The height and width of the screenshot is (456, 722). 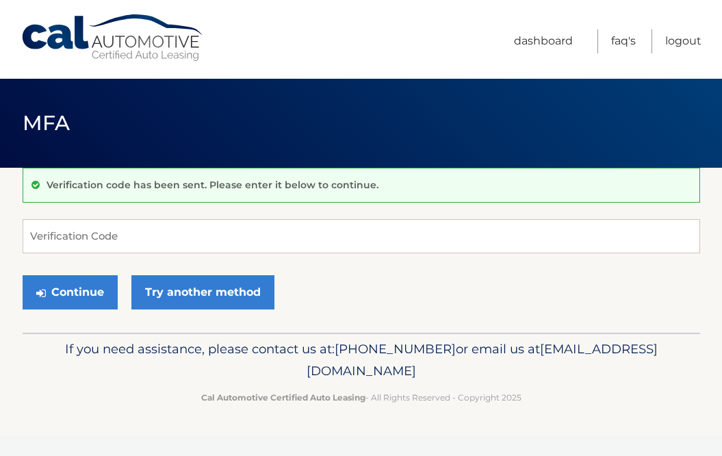 I want to click on a: Dashboard, so click(x=543, y=41).